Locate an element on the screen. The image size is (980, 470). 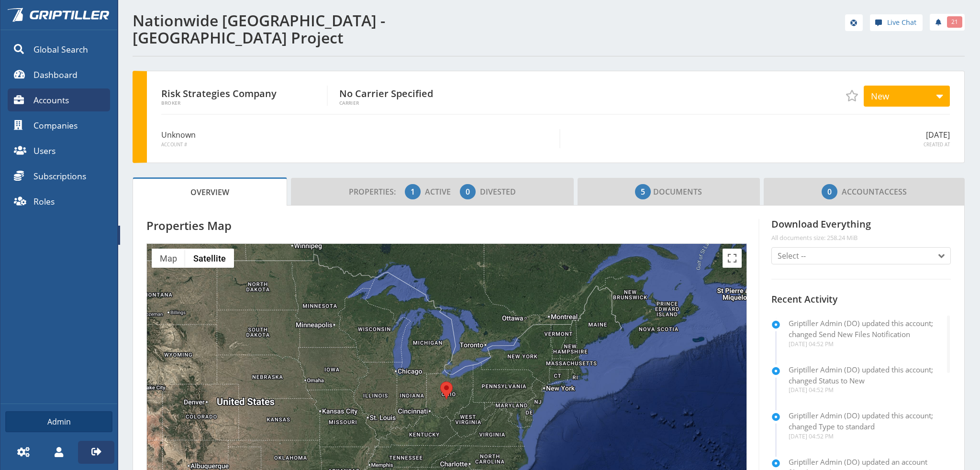
div: notifications is located at coordinates (944, 22).